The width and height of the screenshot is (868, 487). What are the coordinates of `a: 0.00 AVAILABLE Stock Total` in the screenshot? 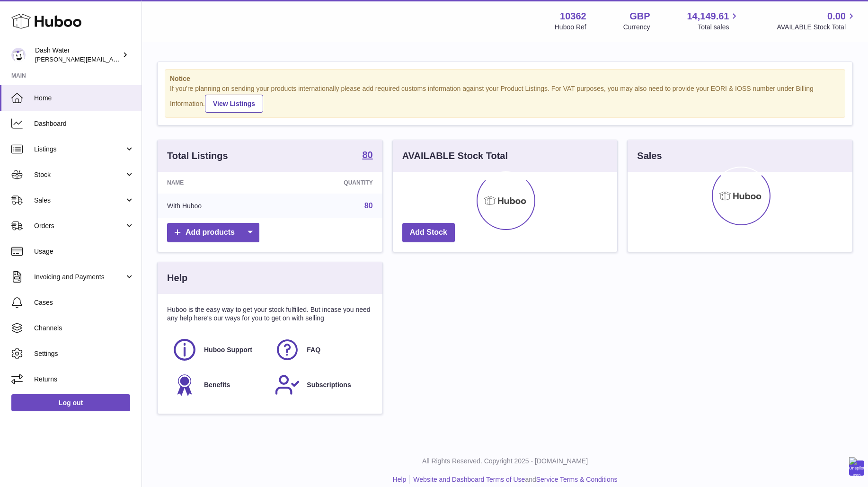 It's located at (816, 21).